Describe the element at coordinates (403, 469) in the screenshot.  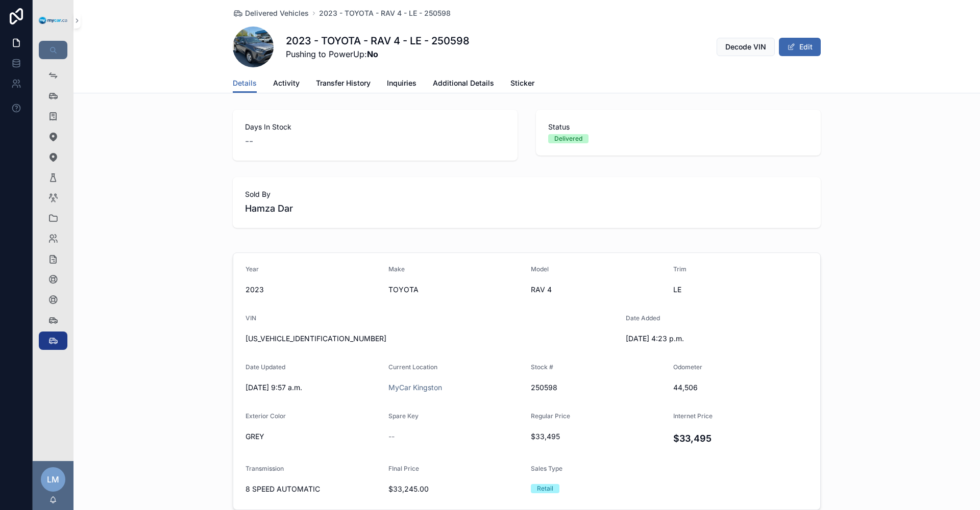
I see `span: FInal Price` at that location.